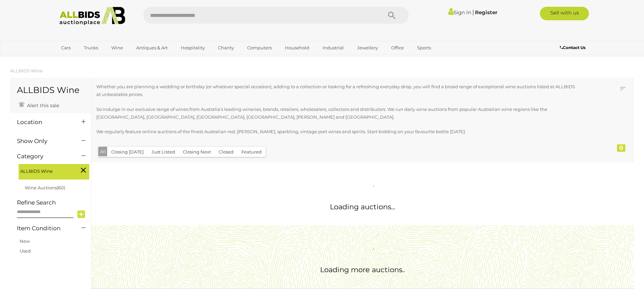 Image resolution: width=644 pixels, height=308 pixels. I want to click on a: Cars, so click(66, 48).